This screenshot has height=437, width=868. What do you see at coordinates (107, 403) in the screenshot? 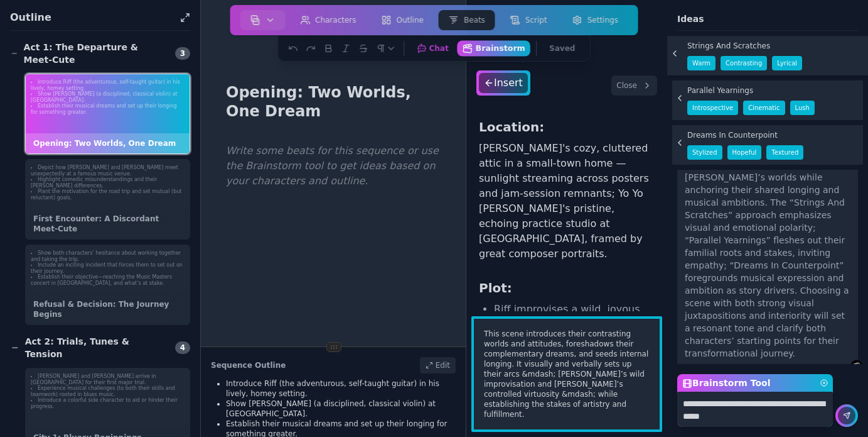
I see `li: Introduce a colorful side character to aid or hinder their progress.` at bounding box center [107, 403].